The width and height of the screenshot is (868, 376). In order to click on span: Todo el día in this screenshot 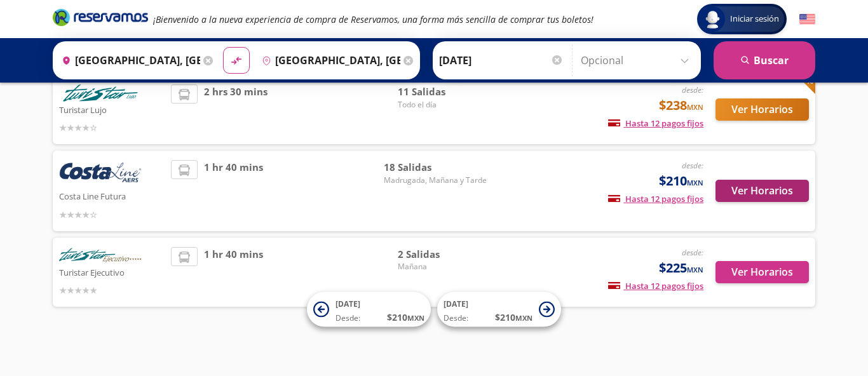, I will do `click(443, 105)`.